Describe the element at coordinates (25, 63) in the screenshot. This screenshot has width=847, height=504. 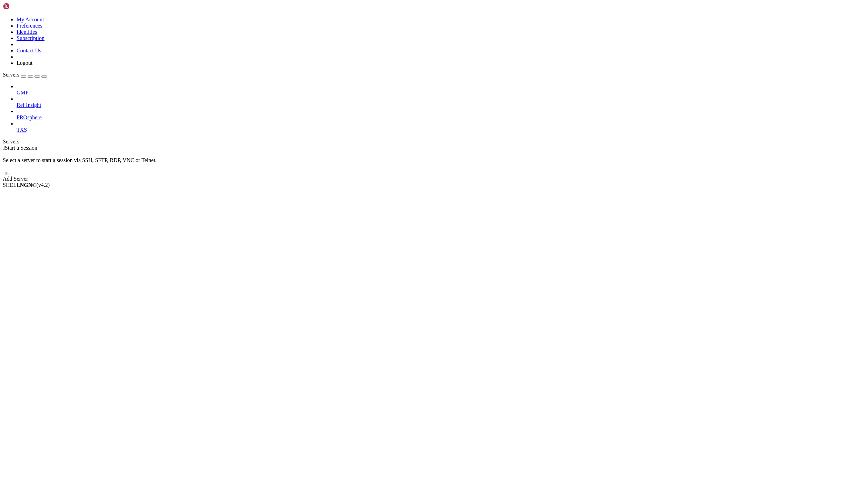
I see `a: Logout` at that location.